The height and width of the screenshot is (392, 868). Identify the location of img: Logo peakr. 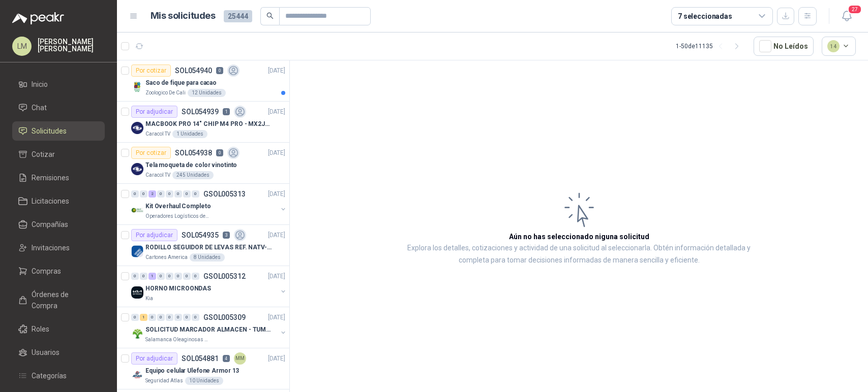
(38, 18).